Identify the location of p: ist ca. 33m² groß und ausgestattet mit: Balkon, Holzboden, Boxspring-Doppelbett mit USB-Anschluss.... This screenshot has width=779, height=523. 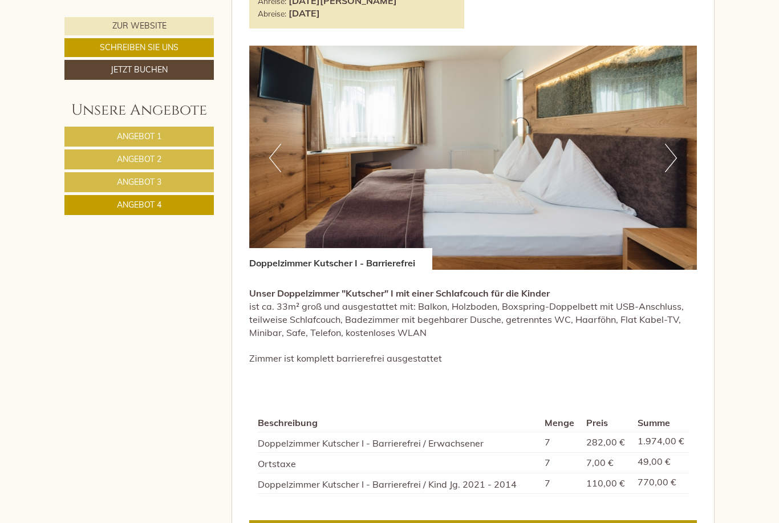
(473, 325).